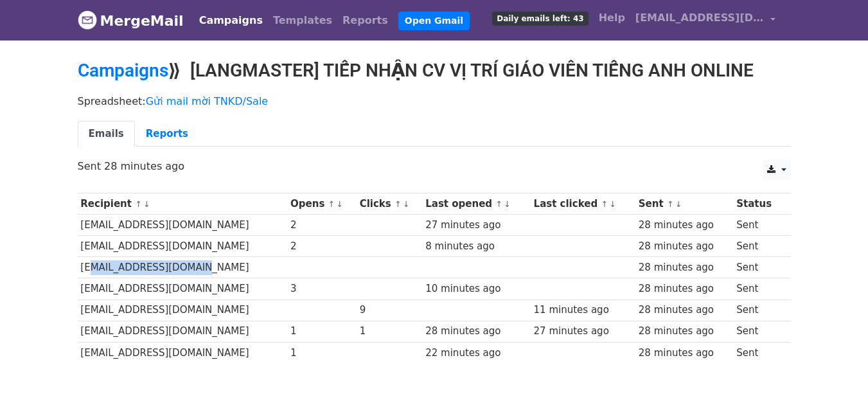 The width and height of the screenshot is (868, 412). Describe the element at coordinates (540, 18) in the screenshot. I see `a: Daily emails left: 43` at that location.